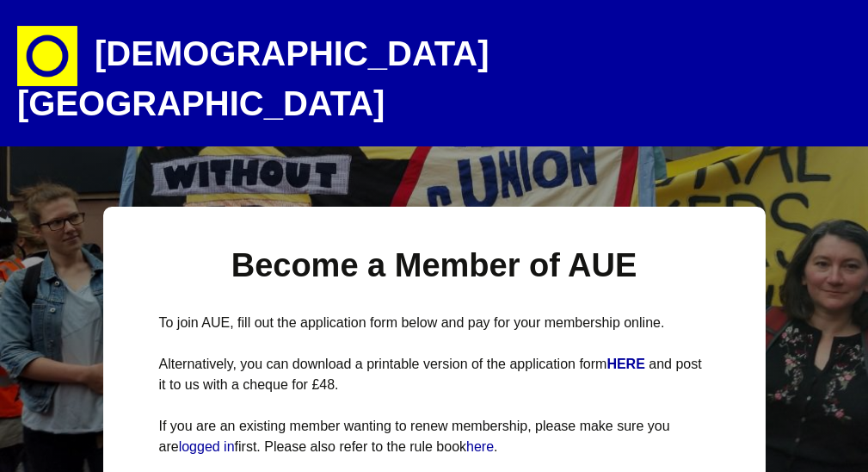  I want to click on a: here, so click(480, 446).